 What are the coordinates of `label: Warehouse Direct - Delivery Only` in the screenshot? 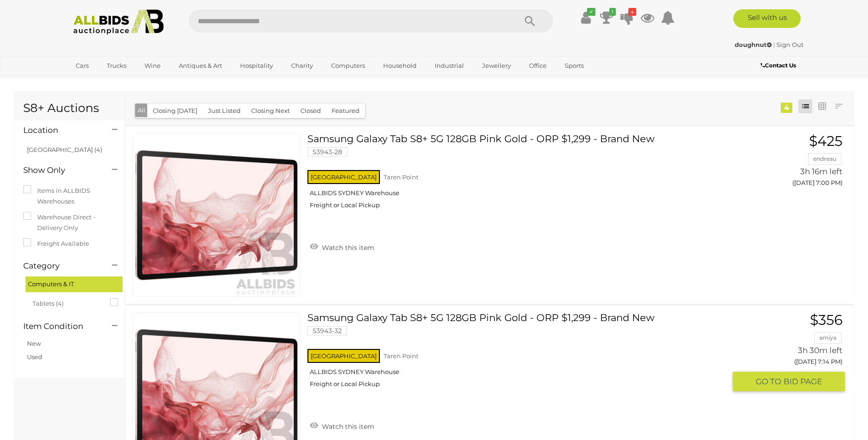 It's located at (69, 223).